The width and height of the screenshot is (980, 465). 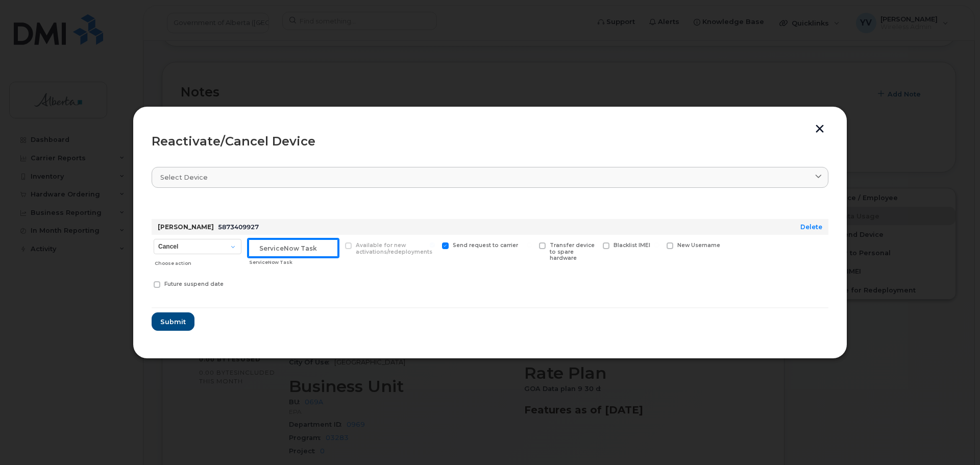 I want to click on input: Transfer device to spare hardware, so click(x=529, y=245).